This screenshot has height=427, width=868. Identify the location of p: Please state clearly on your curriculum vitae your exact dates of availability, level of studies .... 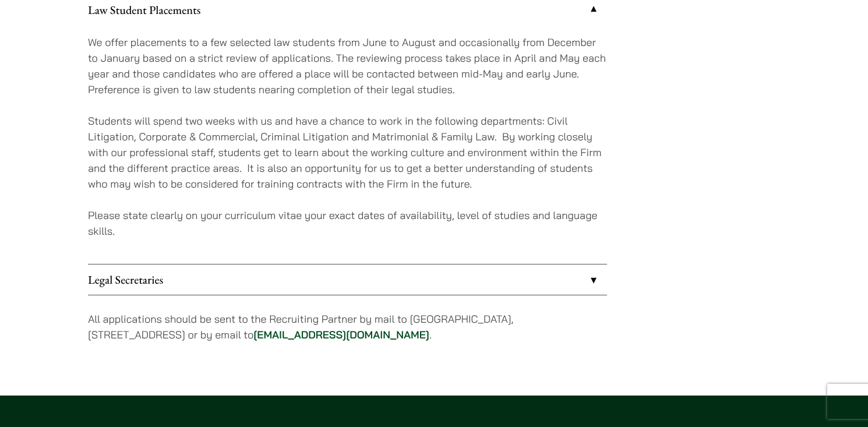
(347, 223).